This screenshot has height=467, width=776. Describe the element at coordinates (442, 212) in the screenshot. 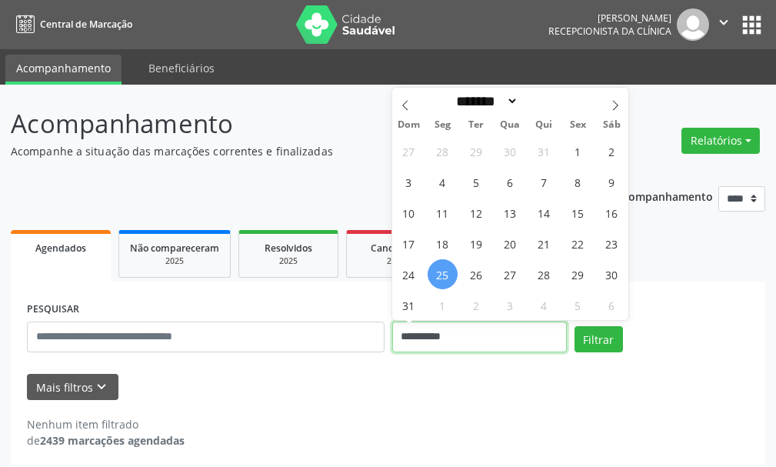

I see `span: Agosto 11, 2025` at that location.